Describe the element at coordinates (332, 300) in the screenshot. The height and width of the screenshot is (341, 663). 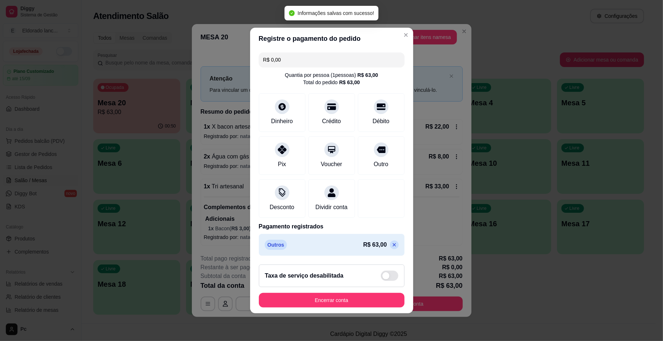
I see `button: Encerrar conta` at that location.